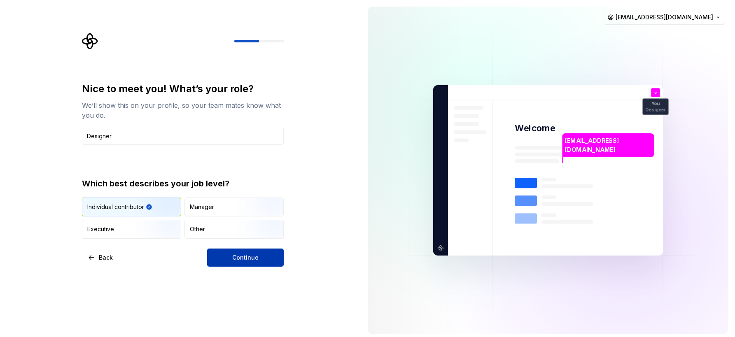 The width and height of the screenshot is (735, 337). I want to click on p: Welcome, so click(535, 128).